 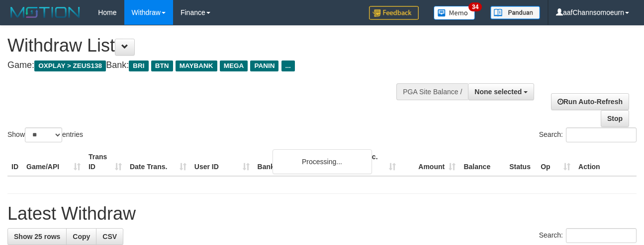 I want to click on label: Show entries, so click(x=45, y=135).